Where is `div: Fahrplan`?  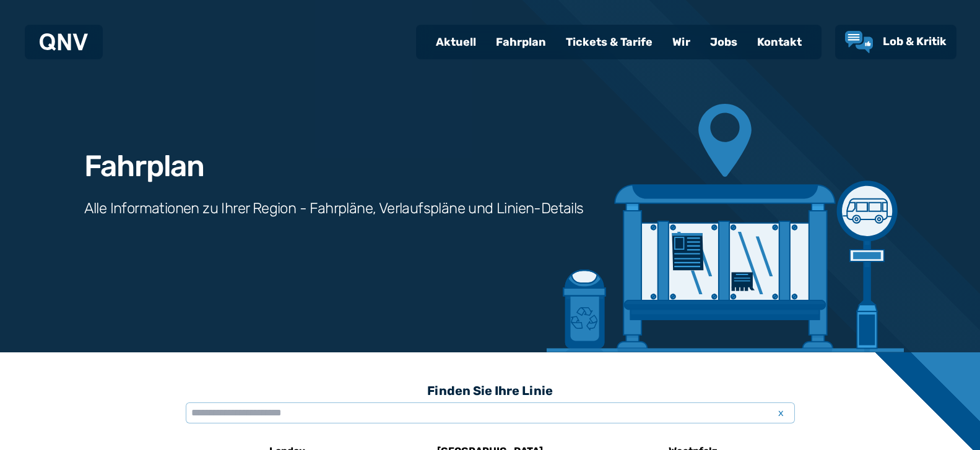
div: Fahrplan is located at coordinates (520, 42).